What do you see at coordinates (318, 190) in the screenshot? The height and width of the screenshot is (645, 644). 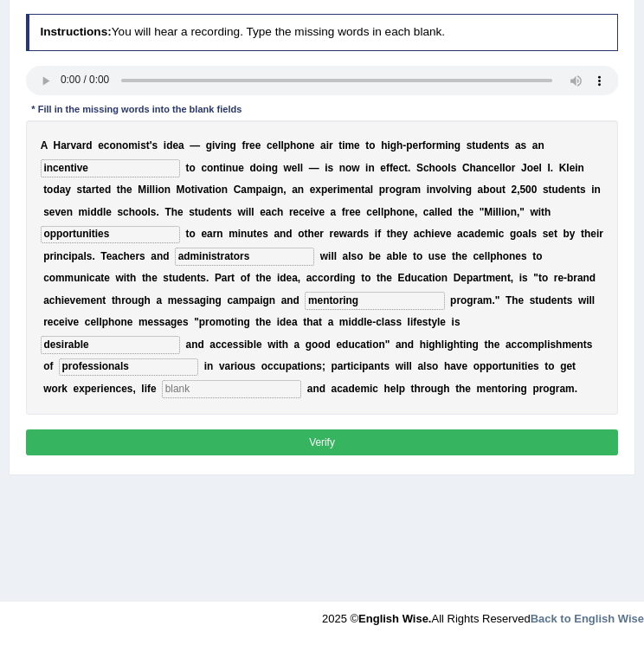 I see `b: x` at bounding box center [318, 190].